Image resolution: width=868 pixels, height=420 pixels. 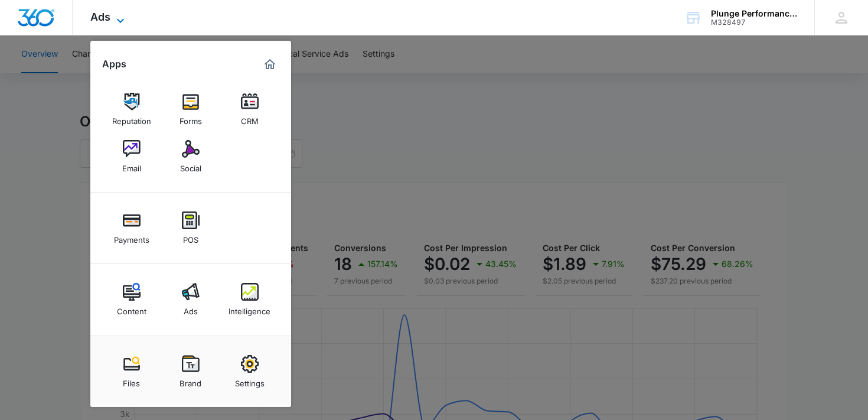 What do you see at coordinates (131, 299) in the screenshot?
I see `a: Content` at bounding box center [131, 299].